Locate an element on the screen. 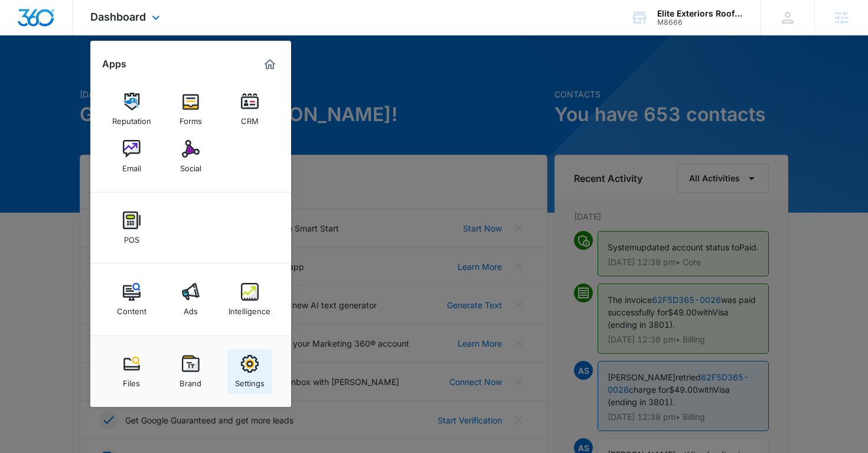  div: account id is located at coordinates (701, 23).